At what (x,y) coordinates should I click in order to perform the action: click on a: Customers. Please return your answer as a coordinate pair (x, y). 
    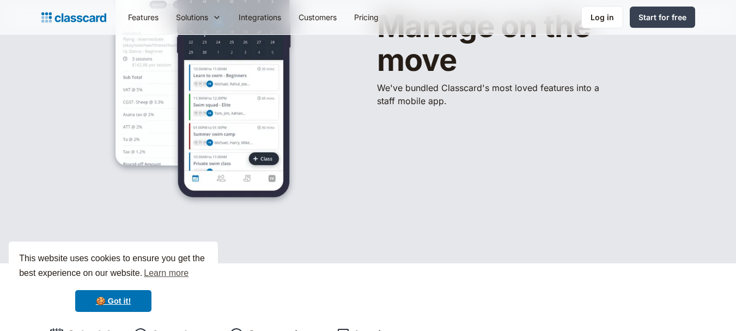
    Looking at the image, I should click on (318, 17).